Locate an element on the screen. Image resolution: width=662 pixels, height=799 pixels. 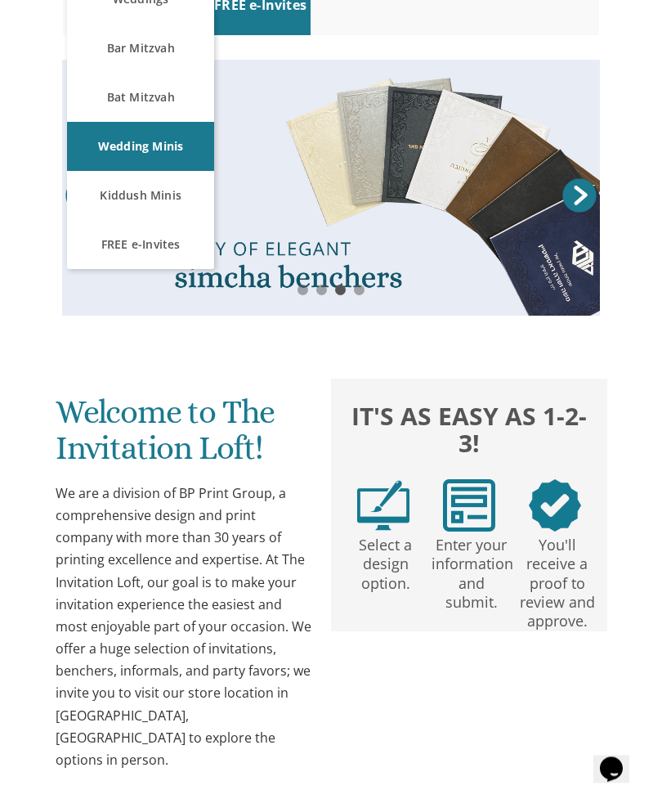
a: Prev is located at coordinates (83, 195).